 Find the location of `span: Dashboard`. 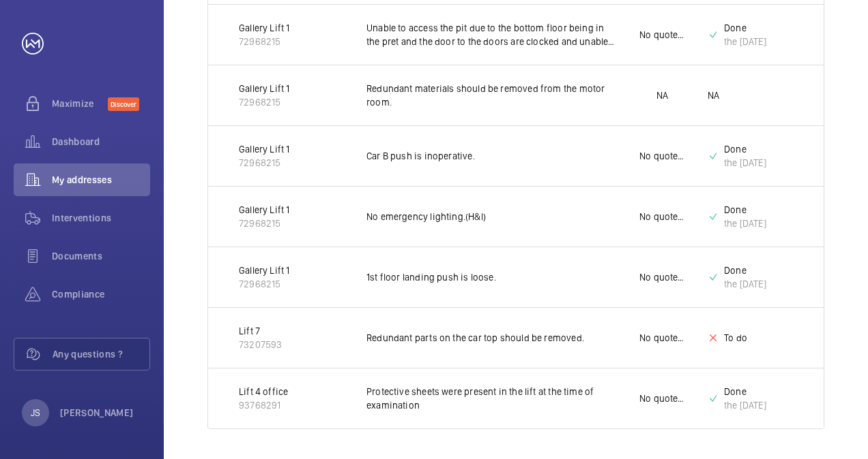

span: Dashboard is located at coordinates (101, 141).